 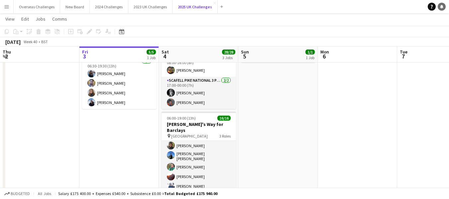 What do you see at coordinates (17, 194) in the screenshot?
I see `button: Budgeted` at bounding box center [17, 194].